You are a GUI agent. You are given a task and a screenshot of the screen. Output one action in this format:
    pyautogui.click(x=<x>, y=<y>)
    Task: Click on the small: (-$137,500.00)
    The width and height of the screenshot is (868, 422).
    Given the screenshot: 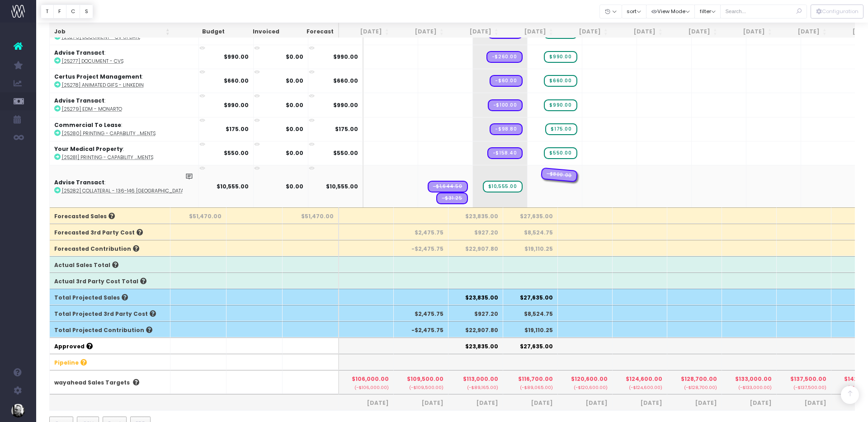 What is the action you would take?
    pyautogui.click(x=804, y=387)
    